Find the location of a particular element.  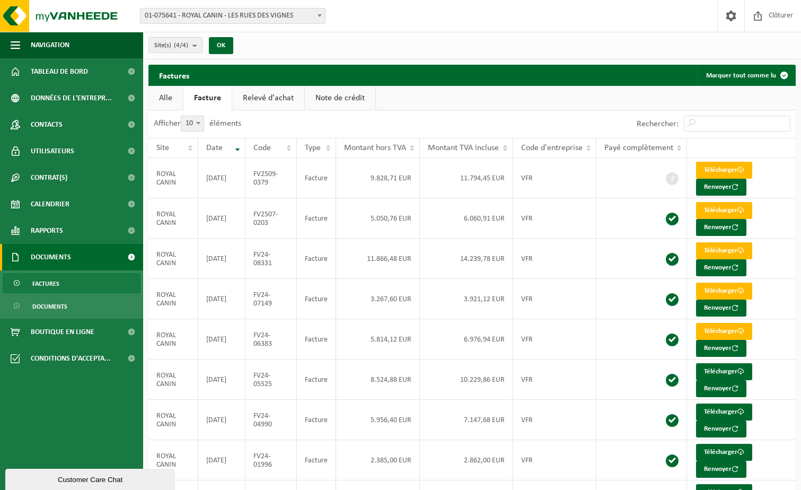

span: Contrat(s) is located at coordinates (49, 178).